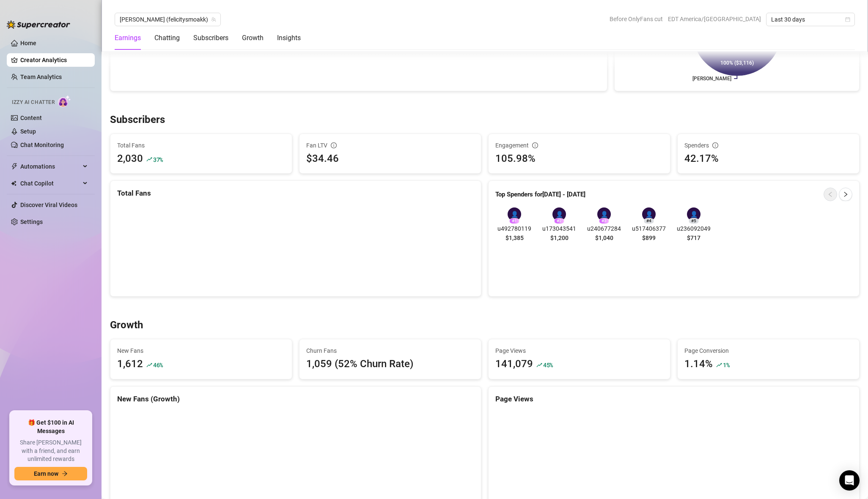 Image resolution: width=868 pixels, height=499 pixels. I want to click on span: $1,040, so click(604, 238).